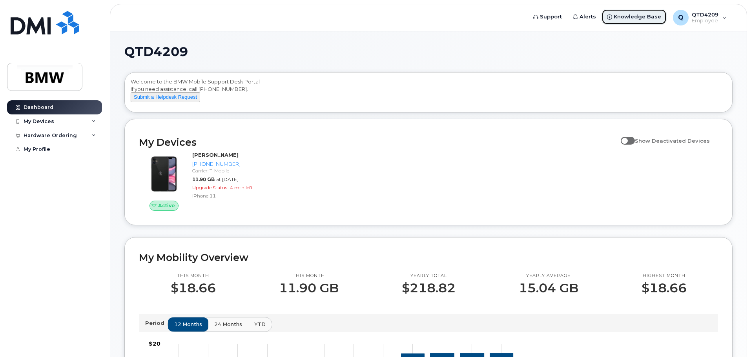  What do you see at coordinates (428, 288) in the screenshot?
I see `p: $218.82` at bounding box center [428, 288].